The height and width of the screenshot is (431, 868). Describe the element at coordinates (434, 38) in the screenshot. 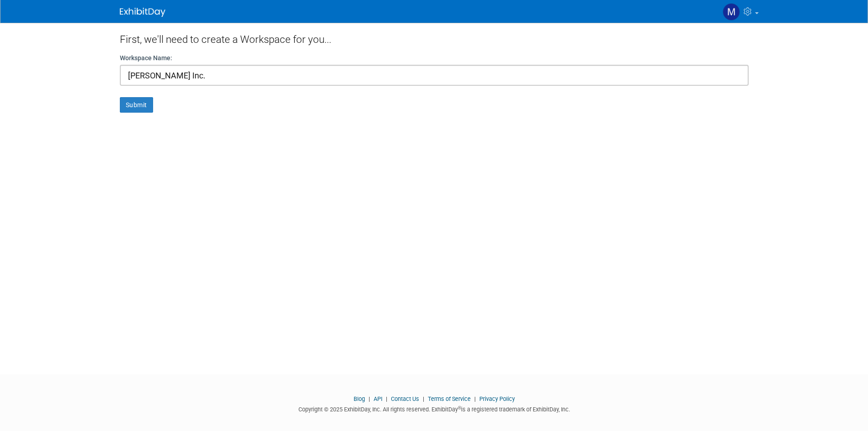

I see `div: First, we'll need to create a Workspace for you...` at that location.